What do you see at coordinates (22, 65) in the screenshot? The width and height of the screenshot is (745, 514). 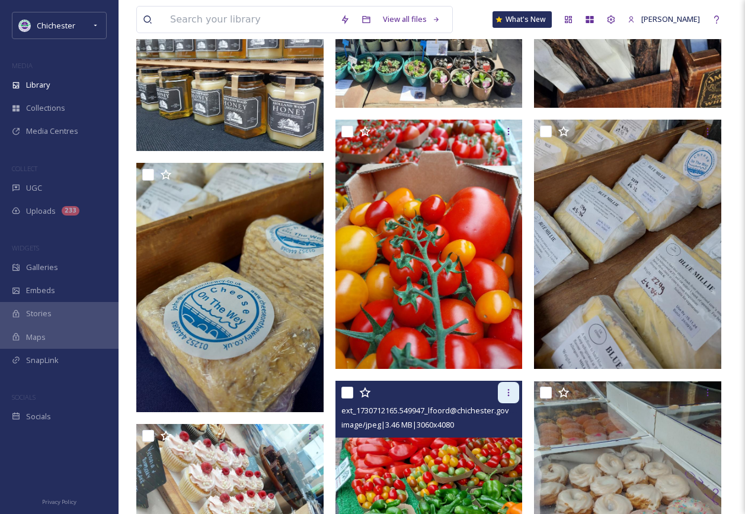 I see `span: MEDIA` at bounding box center [22, 65].